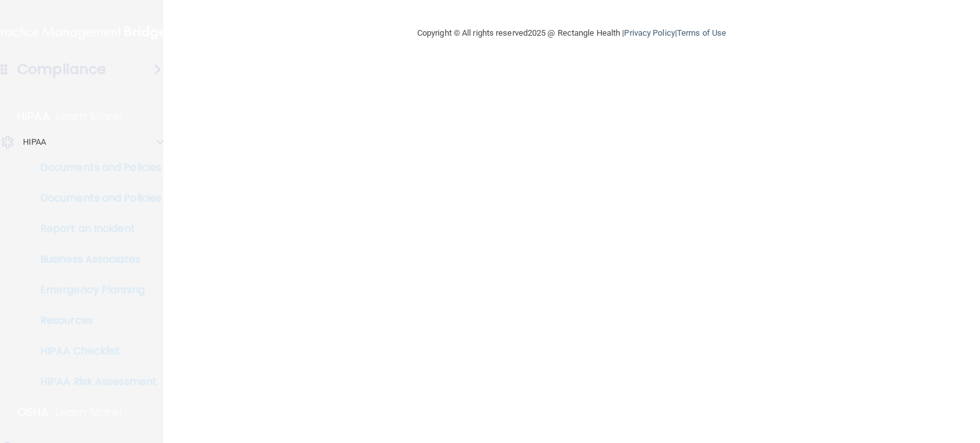 This screenshot has width=980, height=443. I want to click on p: HIPAA Checklist, so click(95, 351).